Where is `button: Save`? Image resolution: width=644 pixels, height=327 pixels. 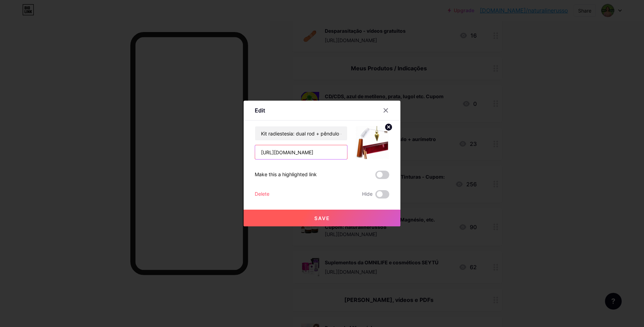 button: Save is located at coordinates (322, 218).